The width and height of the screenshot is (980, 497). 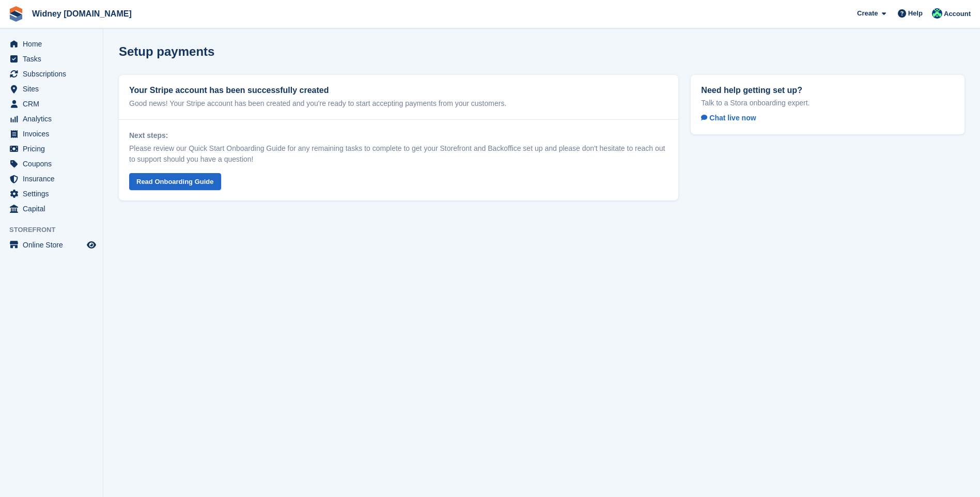 What do you see at coordinates (54, 149) in the screenshot?
I see `span: Pricing` at bounding box center [54, 149].